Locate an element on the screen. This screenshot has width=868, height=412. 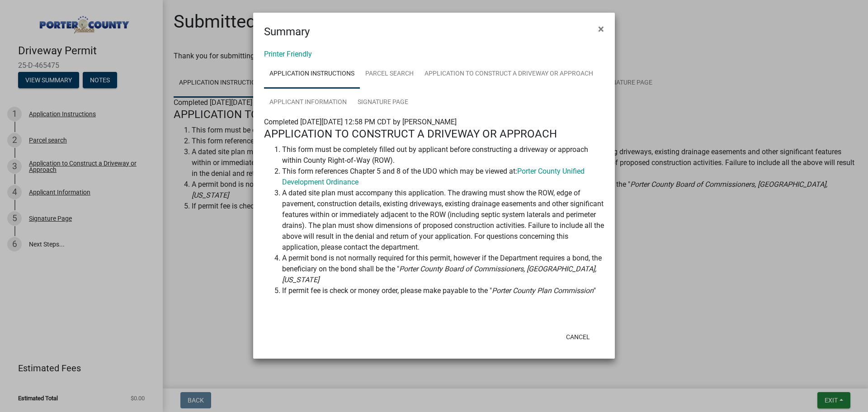
a: Application to Construct a Driveway or Approach is located at coordinates (509, 75).